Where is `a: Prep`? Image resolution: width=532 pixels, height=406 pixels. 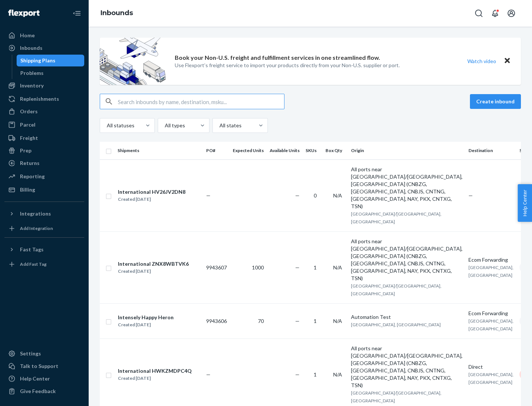
a: Prep is located at coordinates (44, 151).